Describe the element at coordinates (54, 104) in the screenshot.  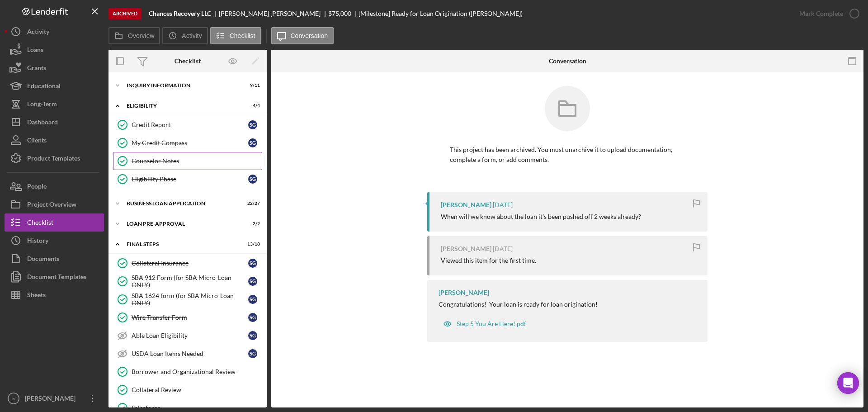
I see `button: Long-Term` at that location.